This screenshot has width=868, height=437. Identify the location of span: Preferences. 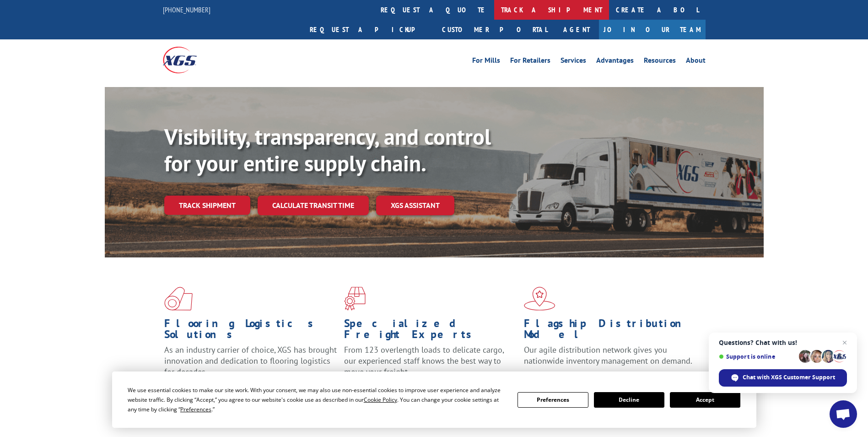
(196, 408).